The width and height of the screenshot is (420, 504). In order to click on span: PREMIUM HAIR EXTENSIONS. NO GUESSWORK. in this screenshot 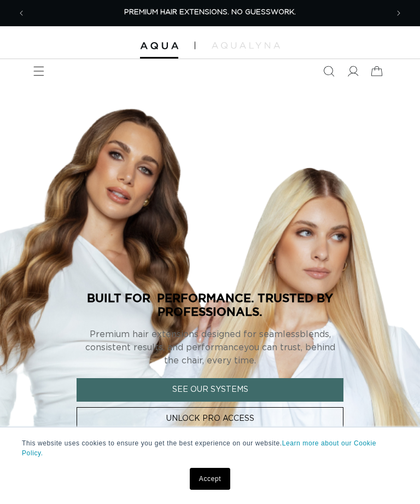, I will do `click(210, 12)`.